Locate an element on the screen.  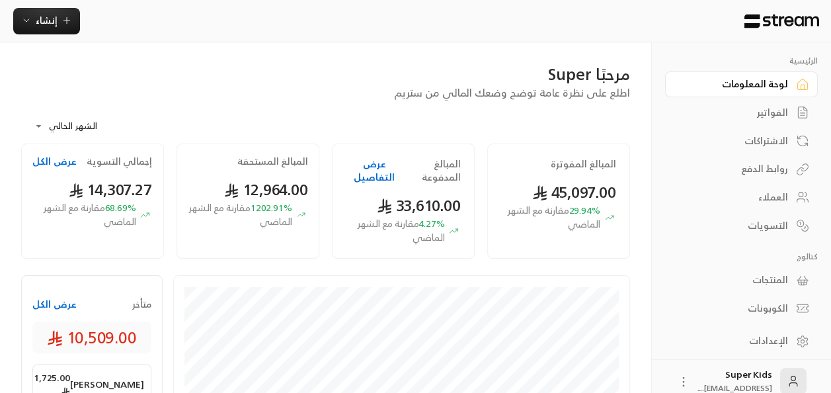
h2: المبالغ المدفوعة is located at coordinates (432, 171).